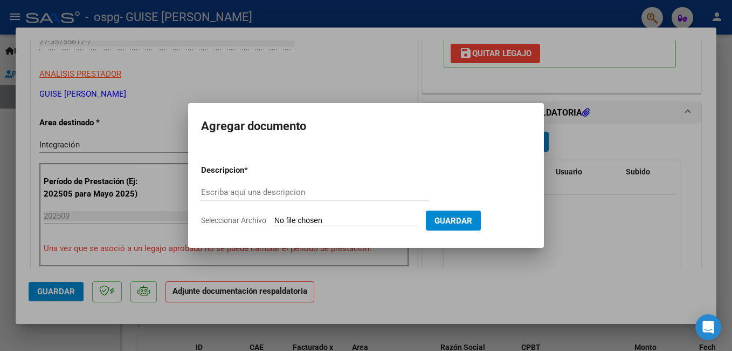 This screenshot has width=732, height=351. What do you see at coordinates (709, 327) in the screenshot?
I see `div: Open Intercom Messenger` at bounding box center [709, 327].